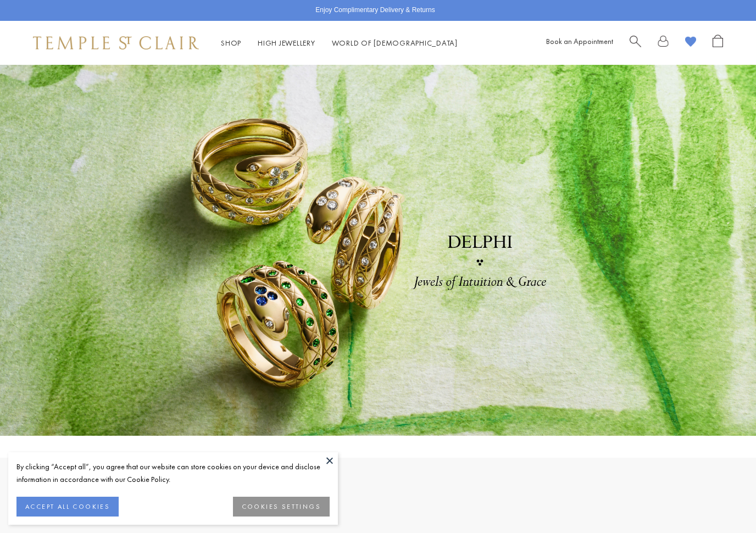 This screenshot has width=756, height=533. I want to click on a: High JewelleryHigh Jewellery, so click(286, 43).